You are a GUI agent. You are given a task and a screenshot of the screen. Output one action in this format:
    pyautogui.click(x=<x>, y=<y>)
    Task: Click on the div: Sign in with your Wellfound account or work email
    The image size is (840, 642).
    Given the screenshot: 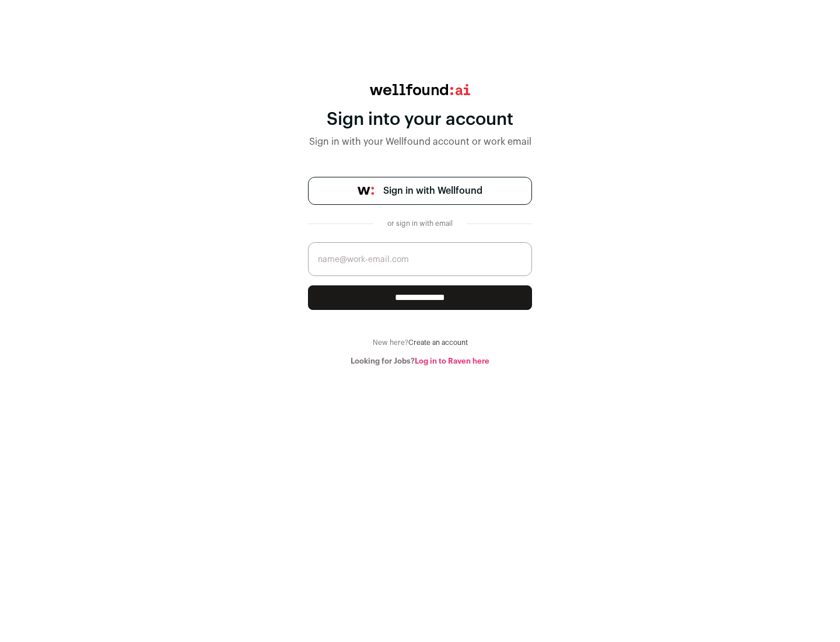 What is the action you would take?
    pyautogui.click(x=420, y=142)
    